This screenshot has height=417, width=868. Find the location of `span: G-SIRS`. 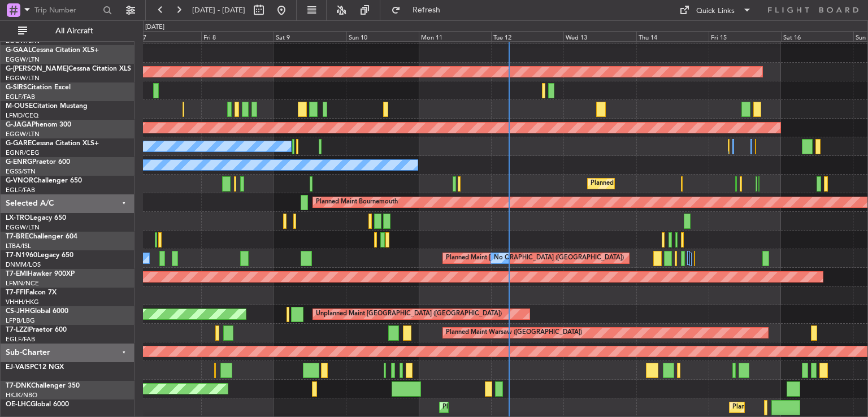

span: G-SIRS is located at coordinates (16, 88).